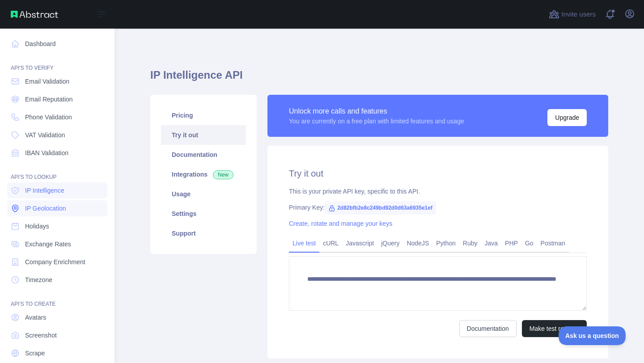 This screenshot has height=363, width=644. I want to click on div: API'S TO VERIFY, so click(57, 62).